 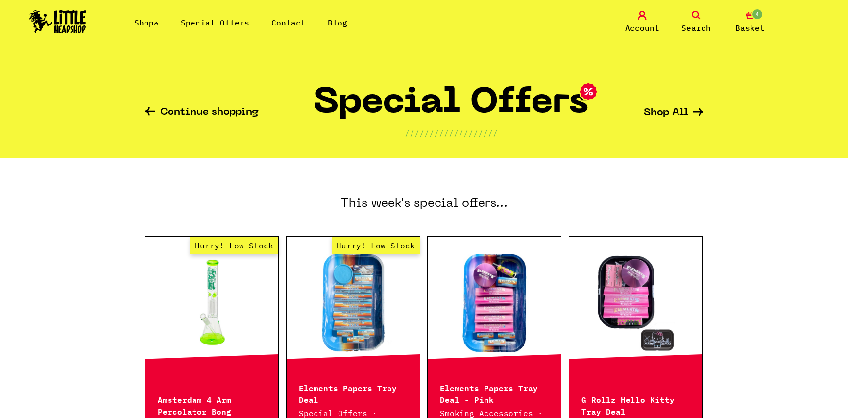 What do you see at coordinates (215, 23) in the screenshot?
I see `a: Special Offers` at bounding box center [215, 23].